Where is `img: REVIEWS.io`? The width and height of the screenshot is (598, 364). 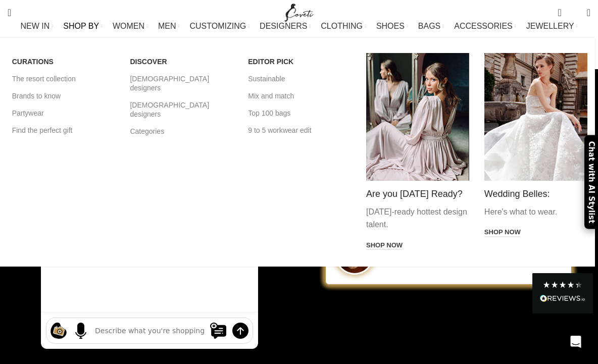 img: REVIEWS.io is located at coordinates (563, 298).